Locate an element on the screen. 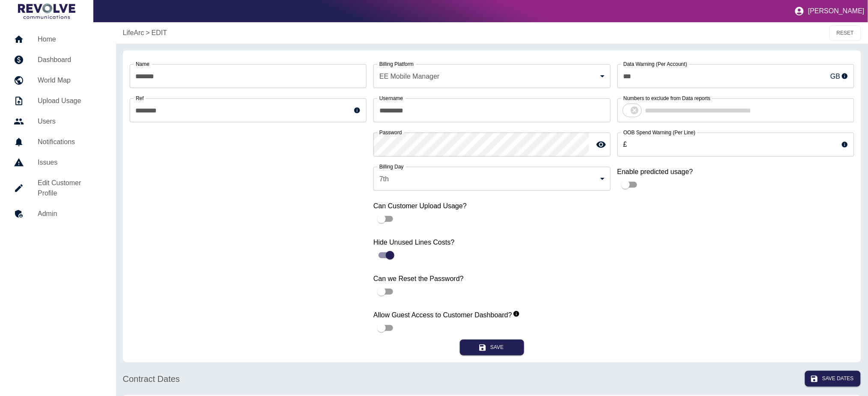 The image size is (868, 396). label: Ref is located at coordinates (139, 98).